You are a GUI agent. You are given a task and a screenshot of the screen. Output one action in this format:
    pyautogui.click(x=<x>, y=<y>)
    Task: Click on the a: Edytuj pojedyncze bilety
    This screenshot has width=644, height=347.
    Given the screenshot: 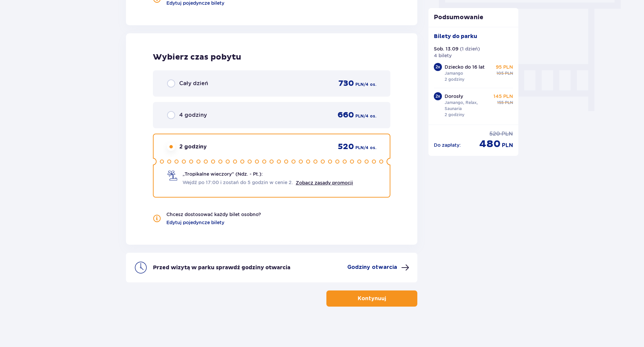 What is the action you would take?
    pyautogui.click(x=195, y=223)
    